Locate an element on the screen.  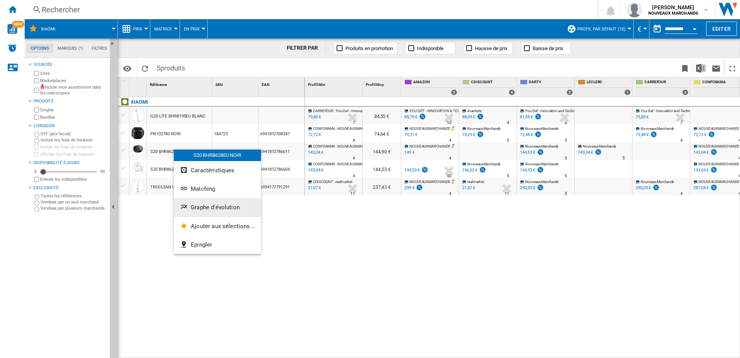
button: Epingler... is located at coordinates (217, 245).